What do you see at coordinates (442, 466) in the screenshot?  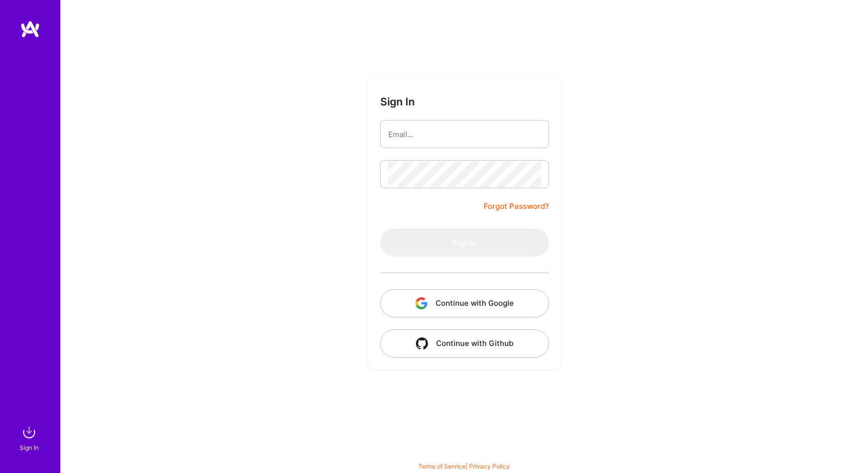 I see `a: Terms of Service` at bounding box center [442, 466].